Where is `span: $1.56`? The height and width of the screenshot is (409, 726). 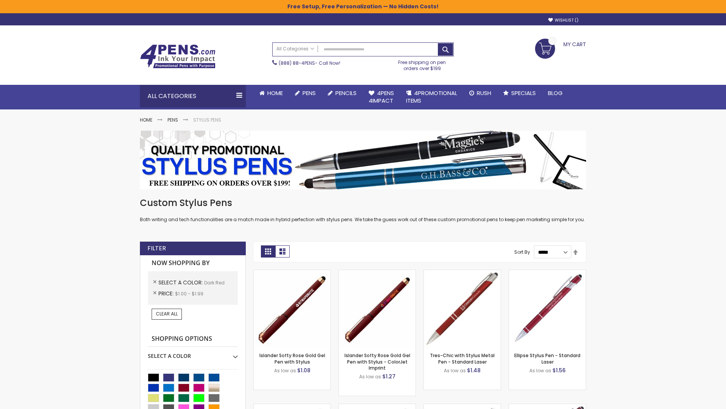 span: $1.56 is located at coordinates (559, 370).